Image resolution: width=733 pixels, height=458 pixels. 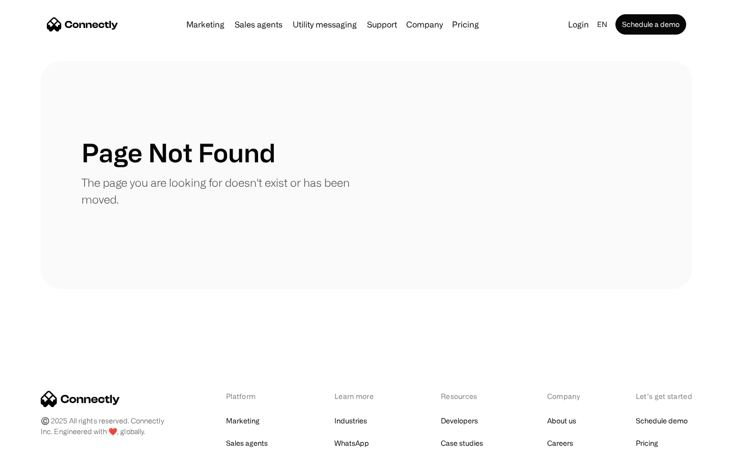 What do you see at coordinates (651, 24) in the screenshot?
I see `a: Schedule a demo` at bounding box center [651, 24].